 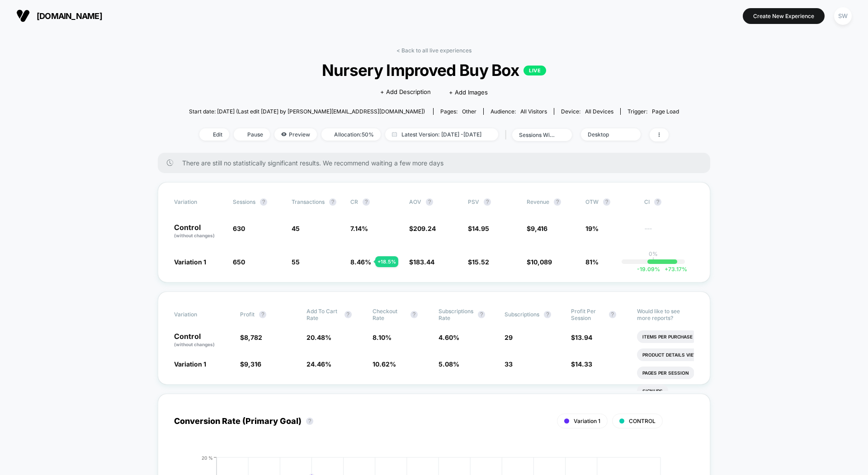 I want to click on span: Preview, so click(x=296, y=134).